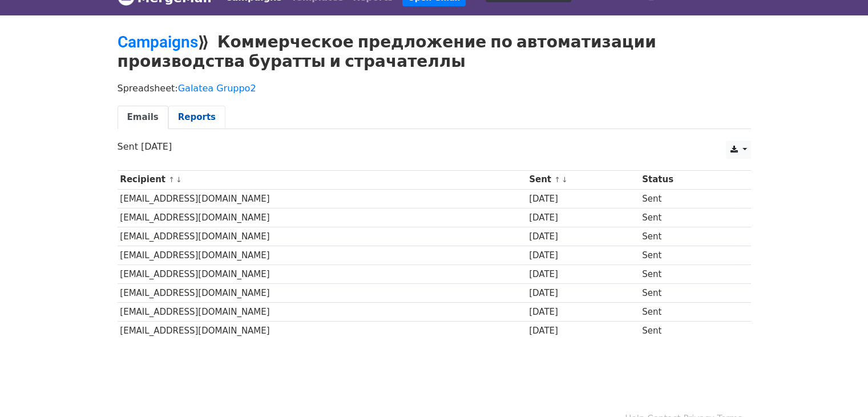  What do you see at coordinates (687, 179) in the screenshot?
I see `th: Status` at bounding box center [687, 179].